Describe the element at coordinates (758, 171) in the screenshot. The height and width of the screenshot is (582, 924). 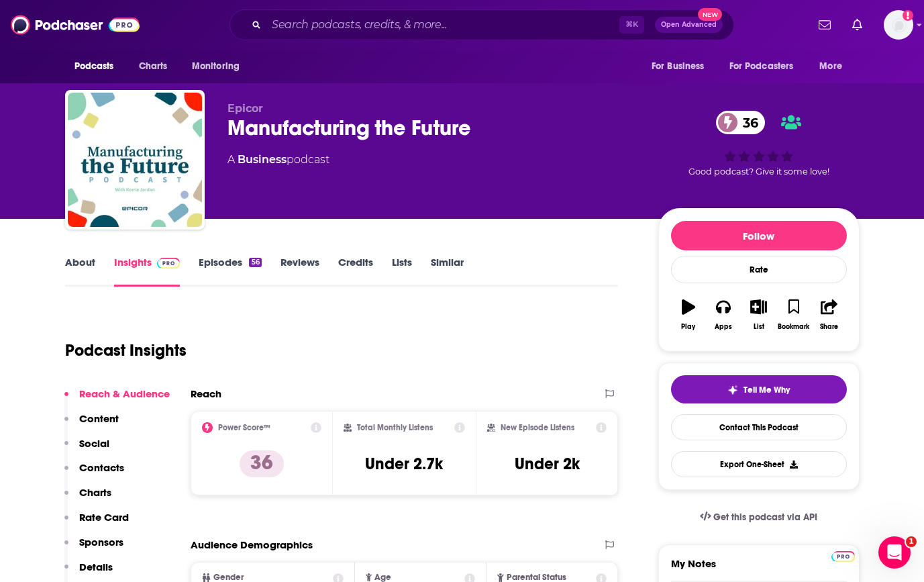
I see `span: Good podcast? Give it some love!` at that location.